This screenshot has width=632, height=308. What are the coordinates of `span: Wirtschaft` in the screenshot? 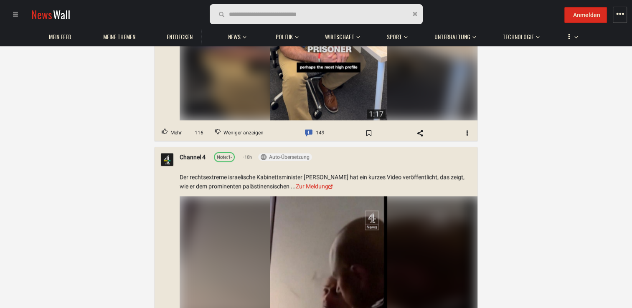 It's located at (339, 37).